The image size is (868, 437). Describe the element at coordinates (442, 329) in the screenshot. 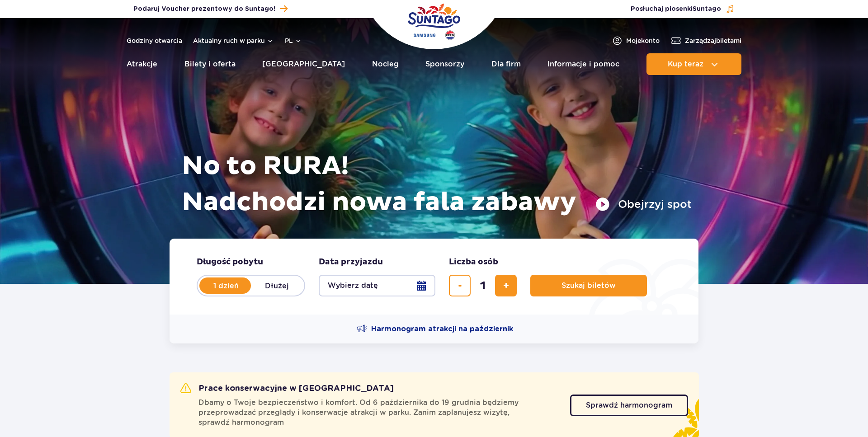

I see `span: Harmonogram atrakcji na październik` at that location.